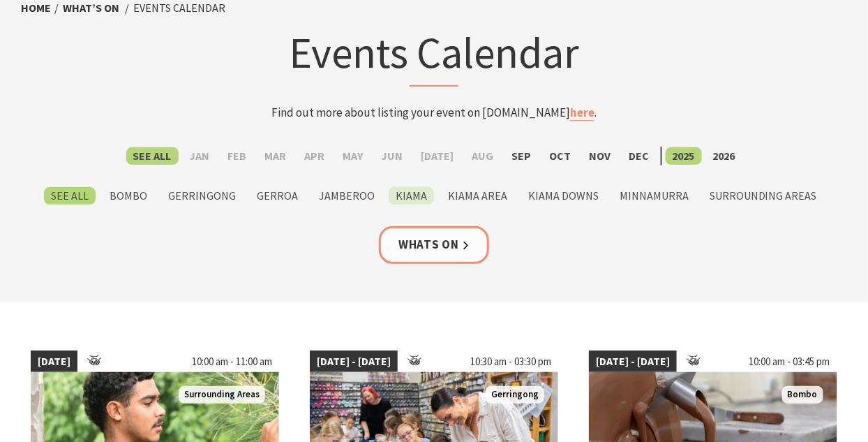 The image size is (868, 442). Describe the element at coordinates (522, 155) in the screenshot. I see `label: Sep` at that location.